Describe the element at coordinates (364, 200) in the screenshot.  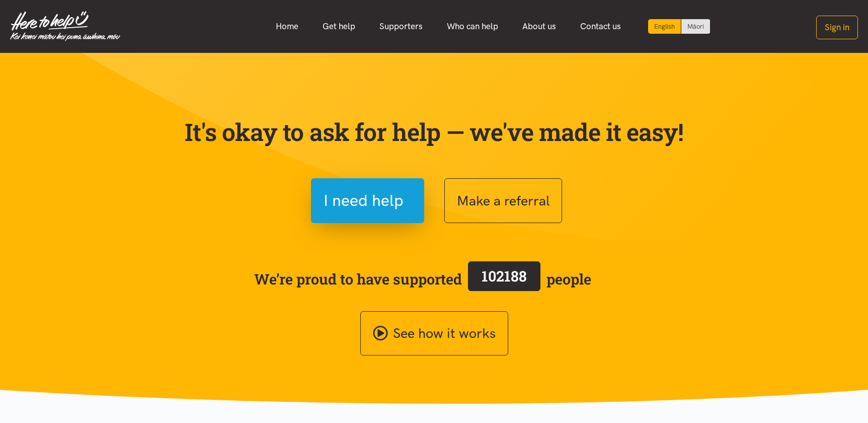
I see `span: I need help` at that location.